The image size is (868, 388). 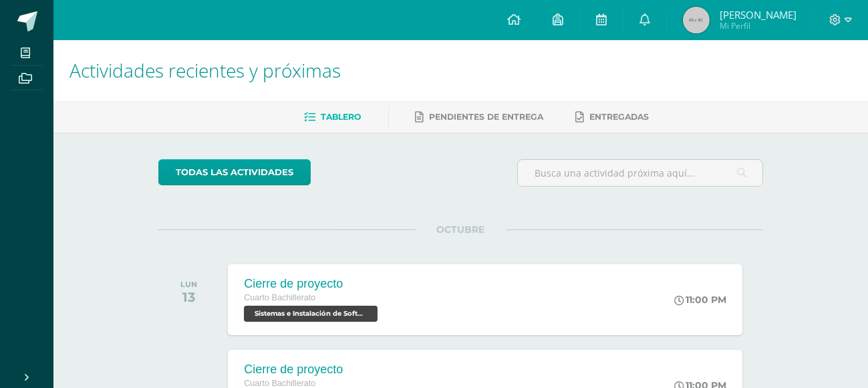 What do you see at coordinates (342, 116) in the screenshot?
I see `span: Tablero` at bounding box center [342, 116].